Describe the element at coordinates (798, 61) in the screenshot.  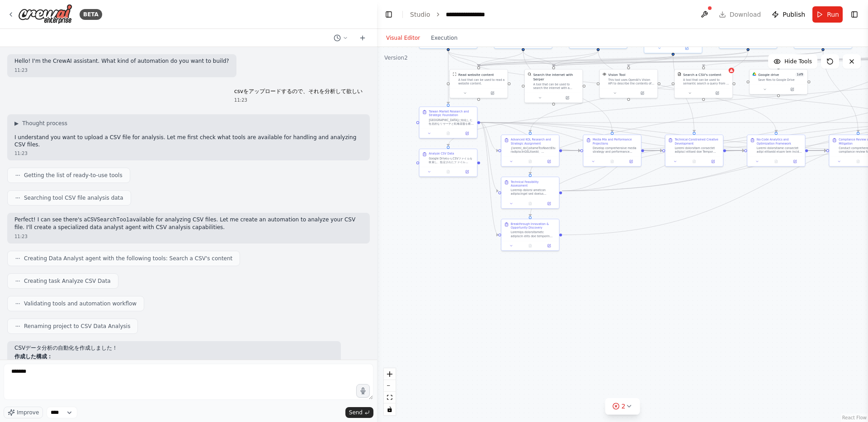
I see `span: Hide Tools` at that location.